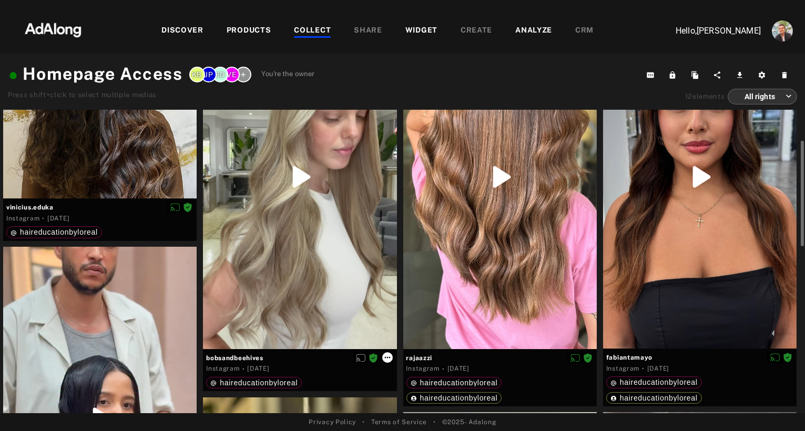 The image size is (805, 431). What do you see at coordinates (458, 369) in the screenshot?
I see `time: 2025-09-25T07:15:00.000Z` at bounding box center [458, 369].